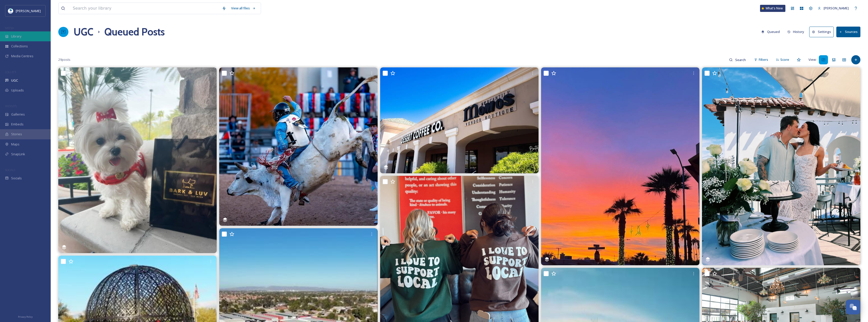 The height and width of the screenshot is (322, 868). What do you see at coordinates (11, 106) in the screenshot?
I see `span: WIDGETS` at bounding box center [11, 106].